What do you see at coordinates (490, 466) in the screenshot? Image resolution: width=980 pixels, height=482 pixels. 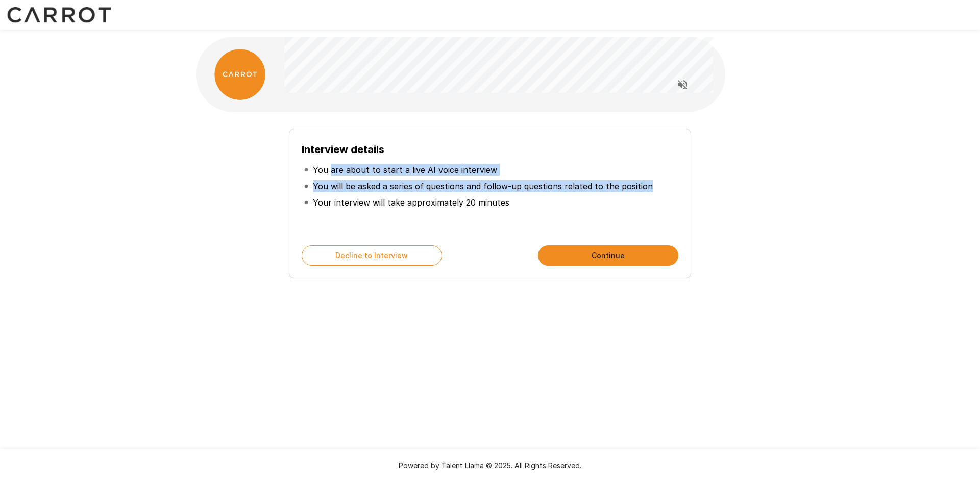 I see `p: Powered by Talent Llama © 2025. All Rights Reserved.` at bounding box center [490, 466].